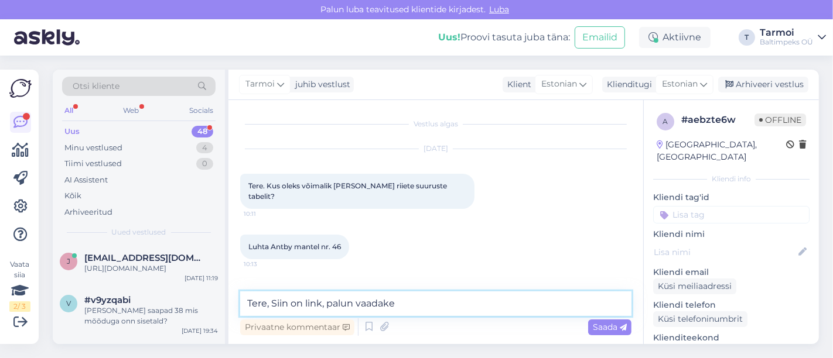 The width and height of the screenshot is (833, 358). I want to click on span: 10:11, so click(265, 214).